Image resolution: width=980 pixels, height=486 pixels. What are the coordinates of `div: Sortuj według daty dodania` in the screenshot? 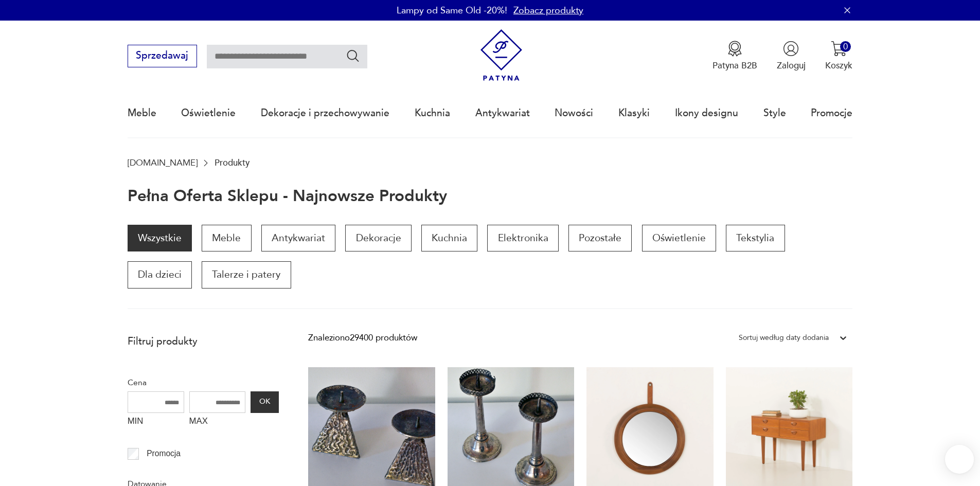 It's located at (783, 338).